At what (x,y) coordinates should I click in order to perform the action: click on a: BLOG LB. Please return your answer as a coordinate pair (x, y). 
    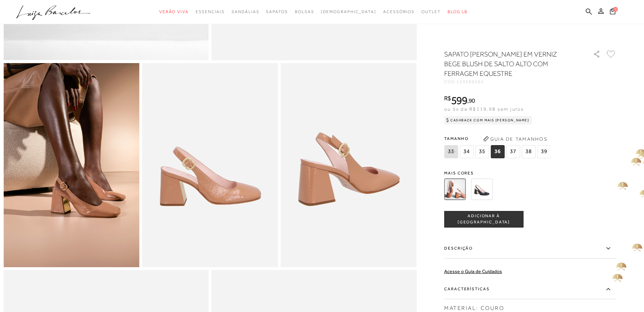
    Looking at the image, I should click on (458, 12).